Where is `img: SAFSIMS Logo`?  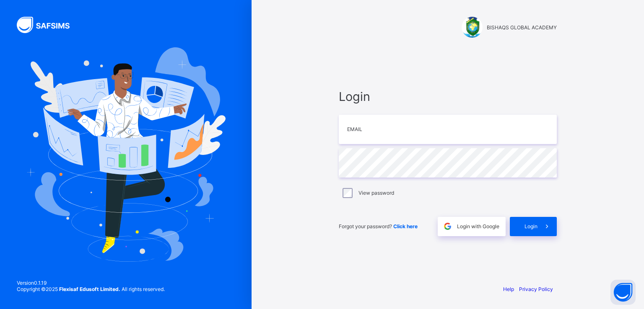
img: SAFSIMS Logo is located at coordinates (48, 25).